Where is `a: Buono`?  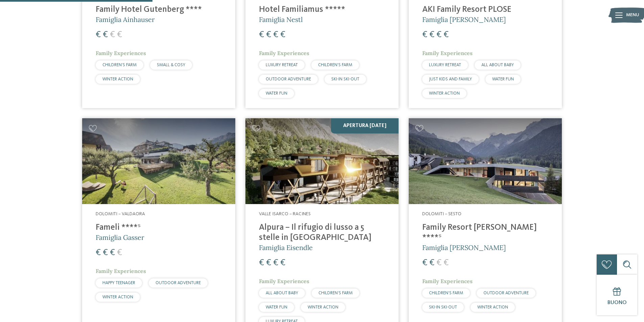 a: Buono is located at coordinates (617, 295).